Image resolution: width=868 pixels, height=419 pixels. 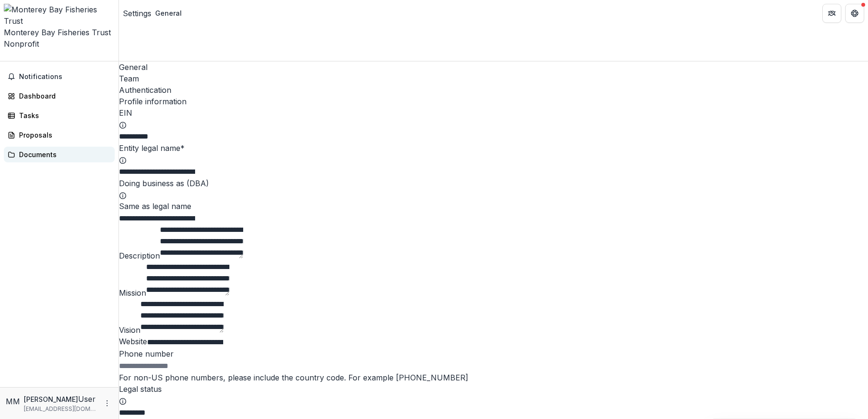 What do you see at coordinates (155, 206) in the screenshot?
I see `span: Same as legal name` at bounding box center [155, 206].